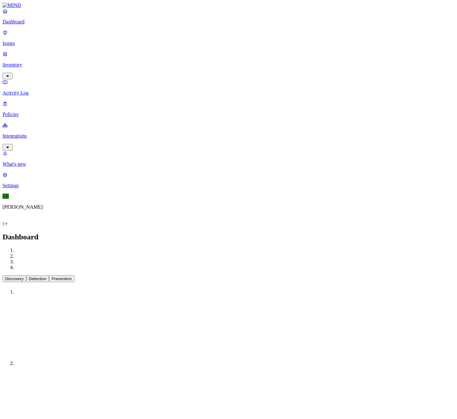 The height and width of the screenshot is (419, 457). Describe the element at coordinates (228, 159) in the screenshot. I see `a: What's new` at that location.